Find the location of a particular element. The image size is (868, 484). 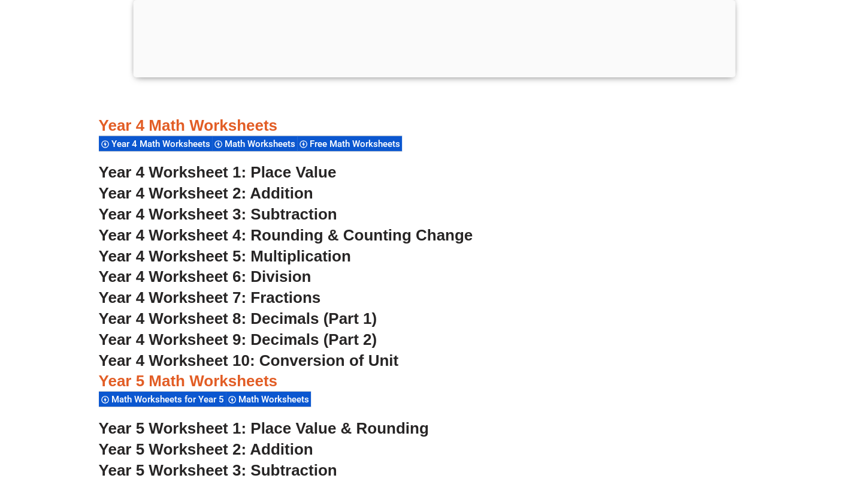

span: Year 5 Worksheet 1: Place Value & Rounding is located at coordinates (263, 428).